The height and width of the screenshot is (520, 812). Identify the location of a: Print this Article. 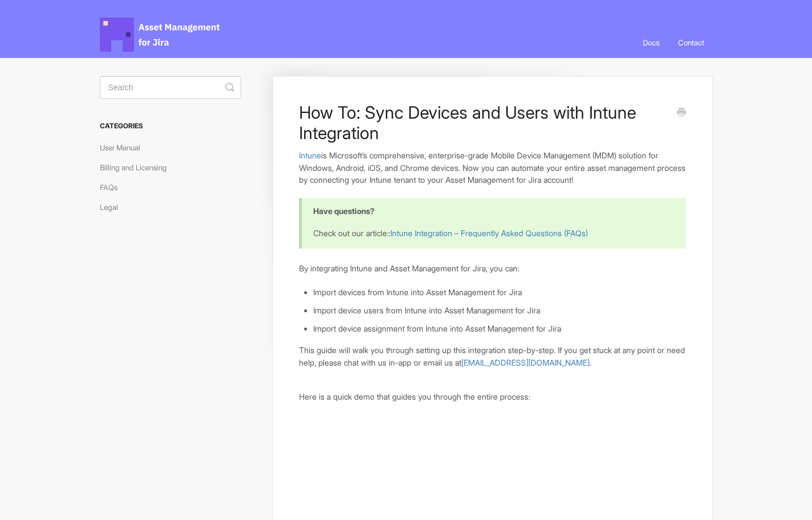
(681, 113).